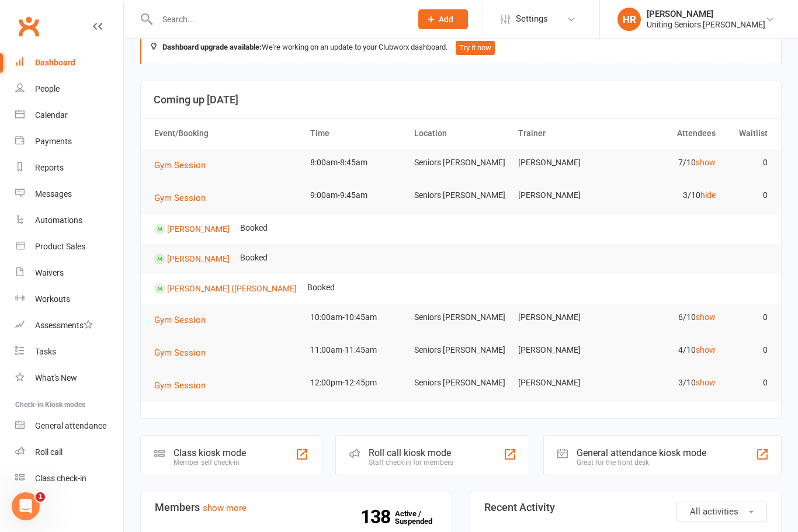  What do you see at coordinates (461, 48) in the screenshot?
I see `div: We're working on an update to your Clubworx dashboard.` at bounding box center [461, 48].